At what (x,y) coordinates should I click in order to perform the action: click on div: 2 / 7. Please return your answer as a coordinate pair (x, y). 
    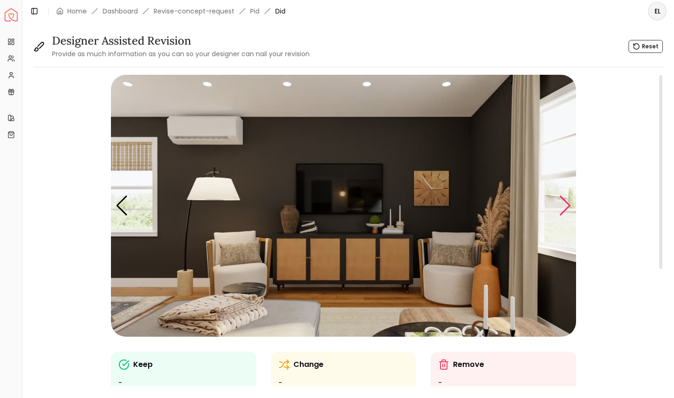
    Looking at the image, I should click on (343, 205).